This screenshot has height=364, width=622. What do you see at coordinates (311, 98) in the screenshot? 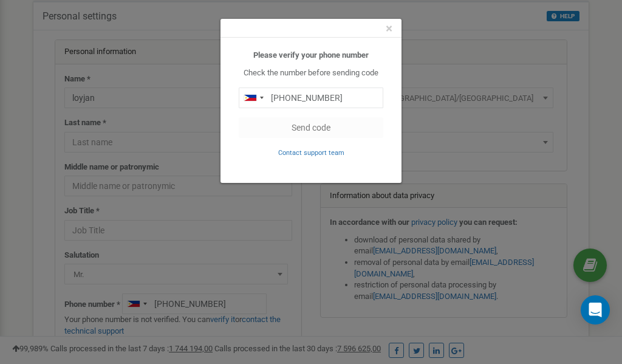
I see `input: 0905 123 4567` at bounding box center [311, 98].